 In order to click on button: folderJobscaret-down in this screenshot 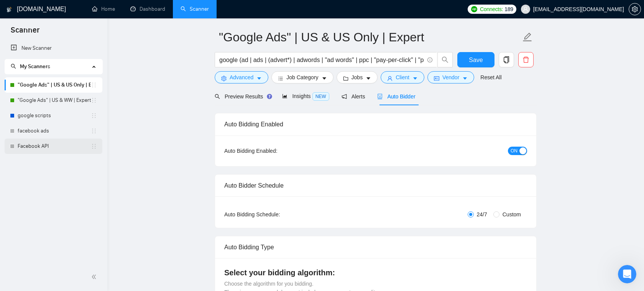, I will do `click(357, 77)`.